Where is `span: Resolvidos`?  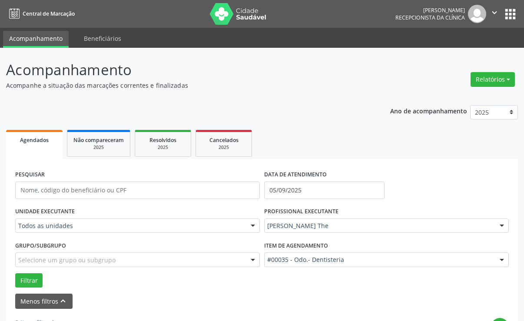
span: Resolvidos is located at coordinates (163, 140).